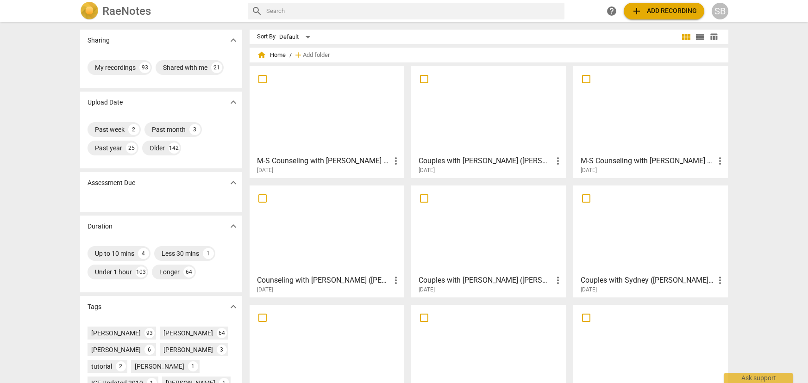  I want to click on div: SB, so click(720, 11).